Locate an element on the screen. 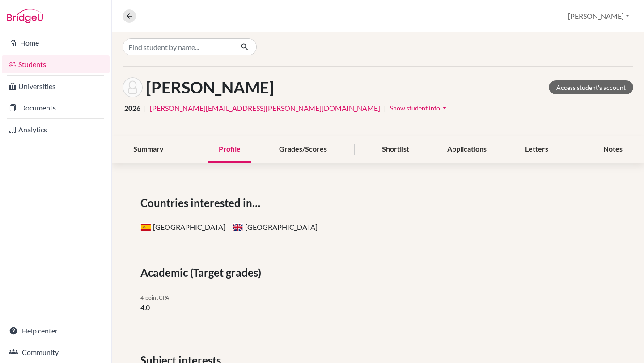 The image size is (644, 363). div: Profile is located at coordinates (229, 150).